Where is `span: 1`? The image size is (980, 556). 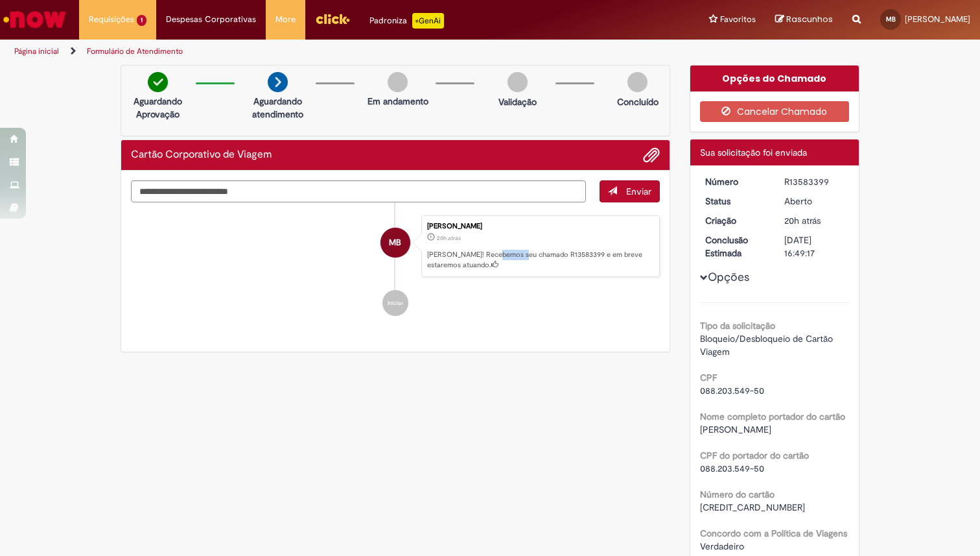
span: 1 is located at coordinates (142, 20).